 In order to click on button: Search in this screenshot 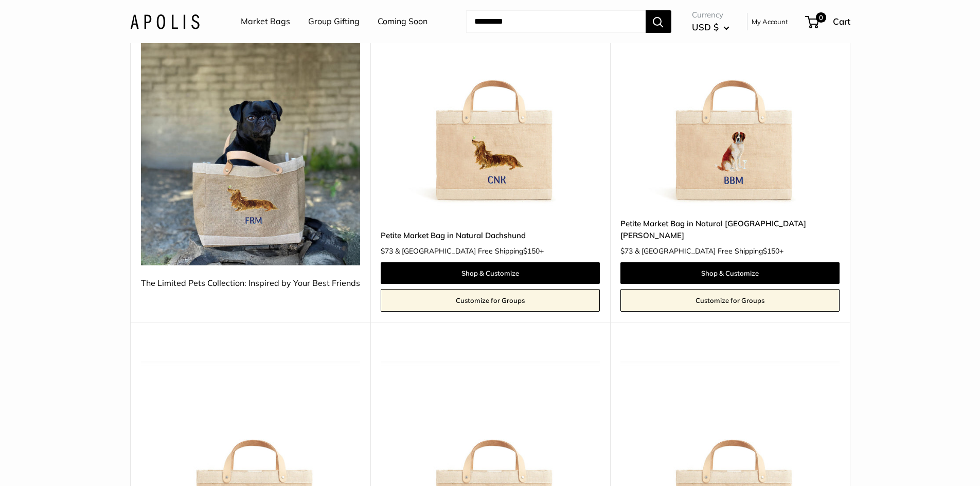, I will do `click(658, 22)`.